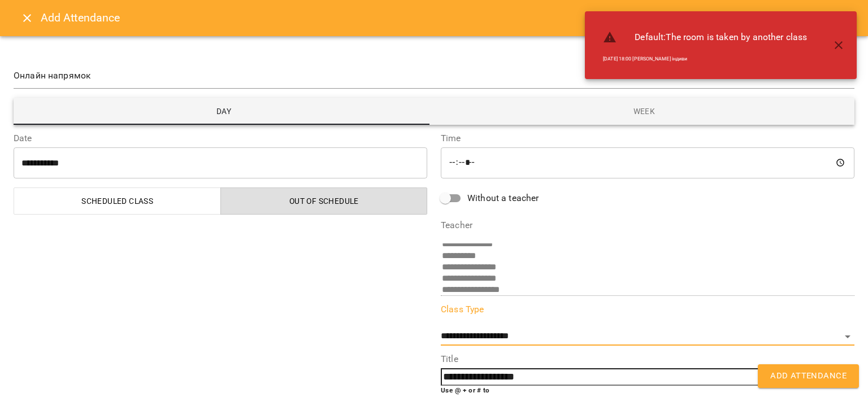 Image resolution: width=868 pixels, height=397 pixels. What do you see at coordinates (648, 138) in the screenshot?
I see `label: Time` at bounding box center [648, 138].